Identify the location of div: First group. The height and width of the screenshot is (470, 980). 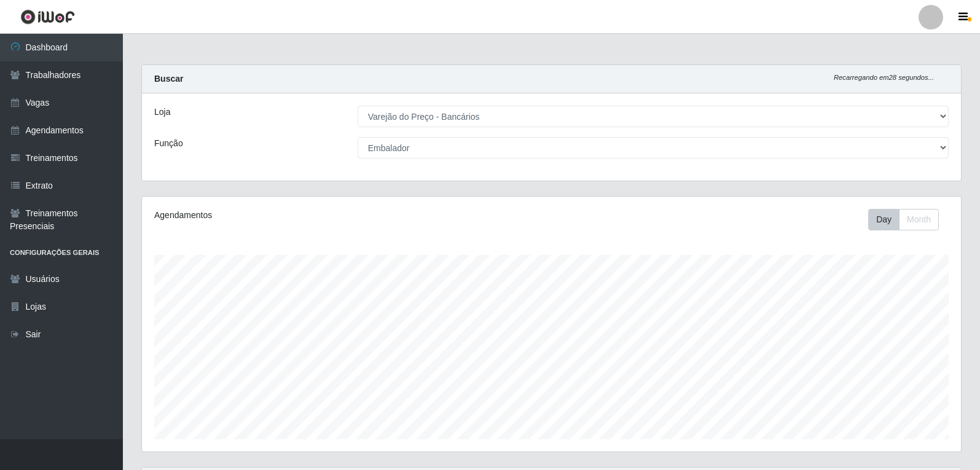
(903, 219).